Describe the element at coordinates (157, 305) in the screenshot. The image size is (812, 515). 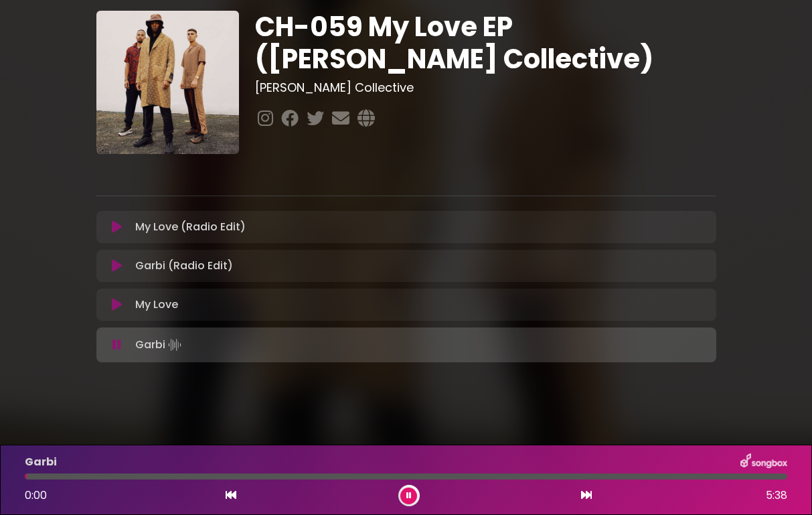
I see `p: My Love` at that location.